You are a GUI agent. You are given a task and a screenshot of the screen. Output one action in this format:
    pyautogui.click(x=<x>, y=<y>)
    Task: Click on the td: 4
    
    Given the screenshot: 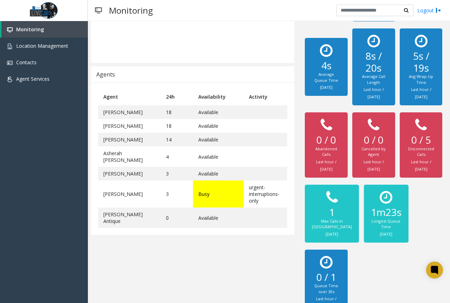 What is the action you would take?
    pyautogui.click(x=177, y=157)
    